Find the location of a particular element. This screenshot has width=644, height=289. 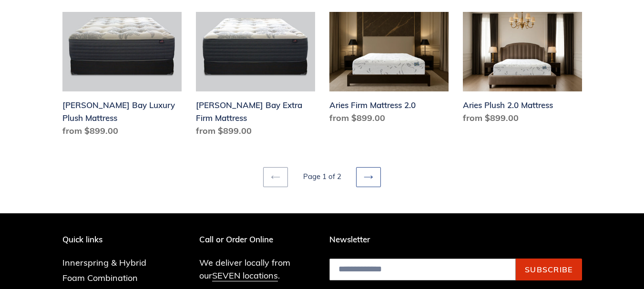

p: Newsletter is located at coordinates (456, 239).